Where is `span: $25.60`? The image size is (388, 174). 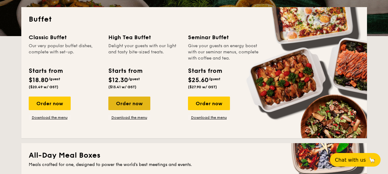 span: $25.60 is located at coordinates (198, 80).